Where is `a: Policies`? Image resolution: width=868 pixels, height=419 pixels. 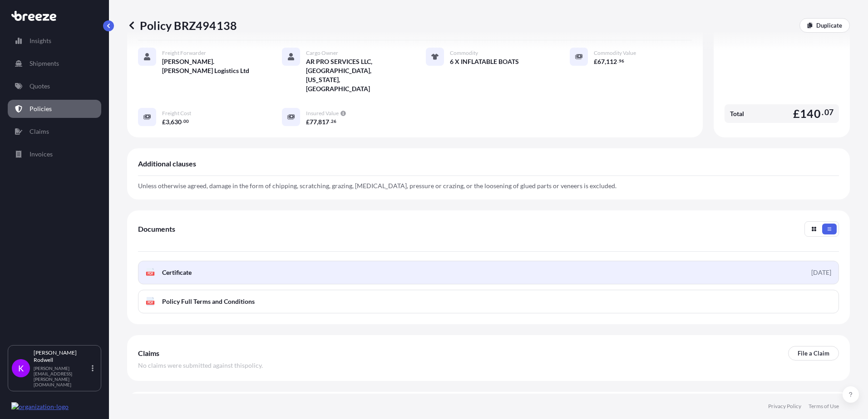 a: Policies is located at coordinates (54, 109).